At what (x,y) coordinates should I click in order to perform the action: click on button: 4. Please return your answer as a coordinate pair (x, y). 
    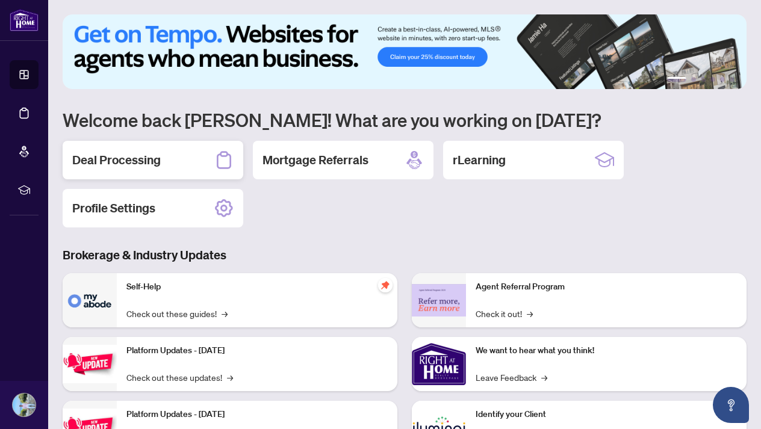
    Looking at the image, I should click on (713, 79).